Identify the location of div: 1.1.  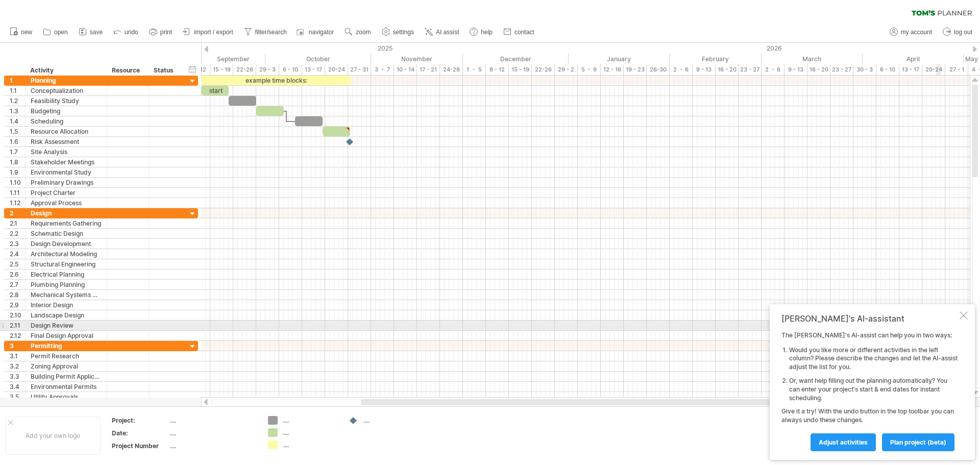
(17, 91).